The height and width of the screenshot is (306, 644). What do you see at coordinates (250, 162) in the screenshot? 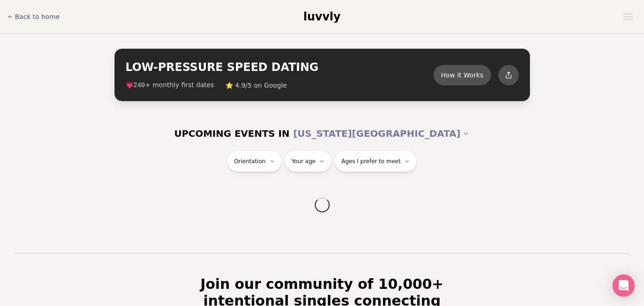
I see `span: Orientation` at bounding box center [250, 162].